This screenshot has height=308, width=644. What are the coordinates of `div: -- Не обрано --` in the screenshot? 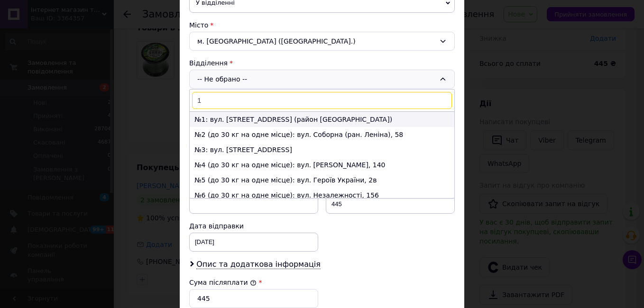 It's located at (322, 79).